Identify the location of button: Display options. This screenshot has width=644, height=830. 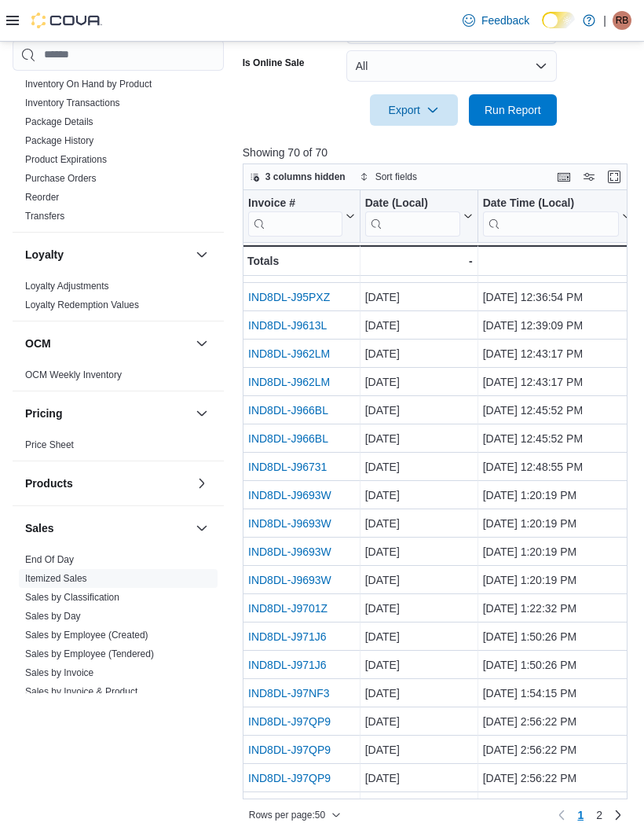
(589, 177).